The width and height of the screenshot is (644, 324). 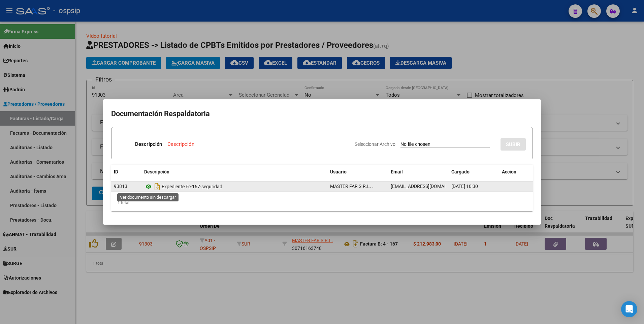 I want to click on p: Descripción, so click(x=149, y=144).